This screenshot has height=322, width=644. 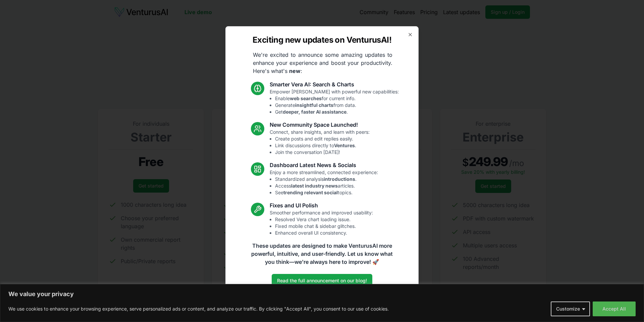 I want to click on li: Create posts and edit replies easily., so click(x=322, y=139).